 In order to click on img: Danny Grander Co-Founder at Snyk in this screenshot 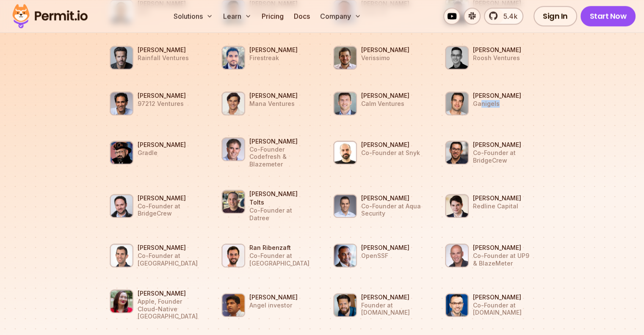, I will do `click(345, 152)`.